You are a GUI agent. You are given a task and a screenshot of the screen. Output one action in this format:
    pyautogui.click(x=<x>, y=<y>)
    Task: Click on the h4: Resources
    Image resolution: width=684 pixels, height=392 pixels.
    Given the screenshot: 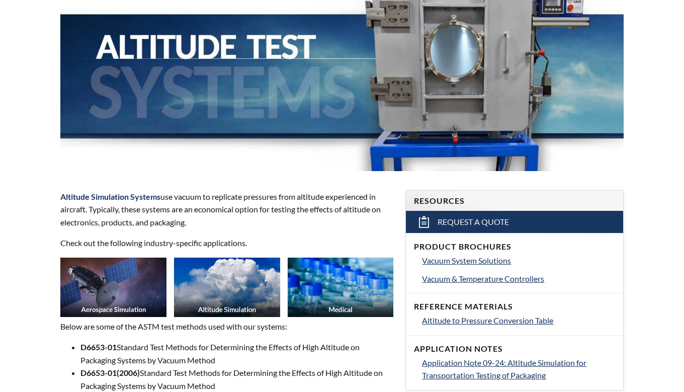 What is the action you would take?
    pyautogui.click(x=514, y=201)
    